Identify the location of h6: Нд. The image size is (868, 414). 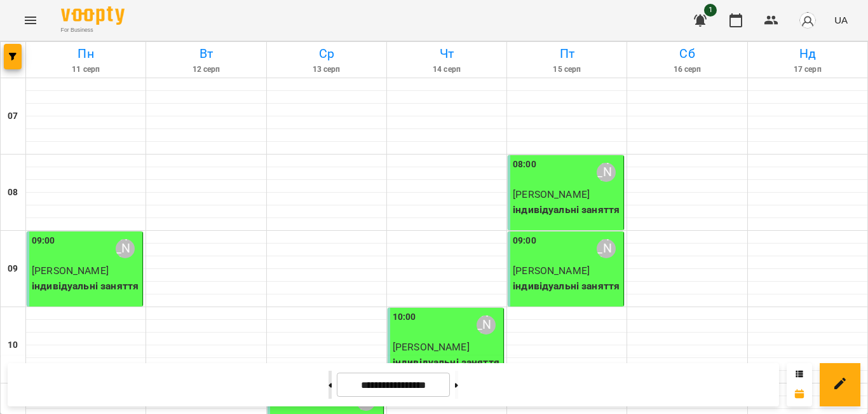
(808, 53).